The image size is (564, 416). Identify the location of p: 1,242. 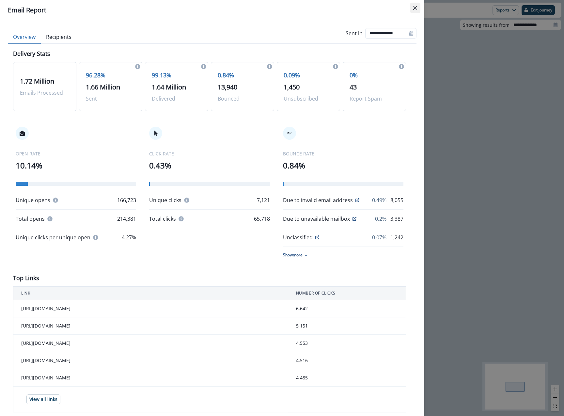
(397, 237).